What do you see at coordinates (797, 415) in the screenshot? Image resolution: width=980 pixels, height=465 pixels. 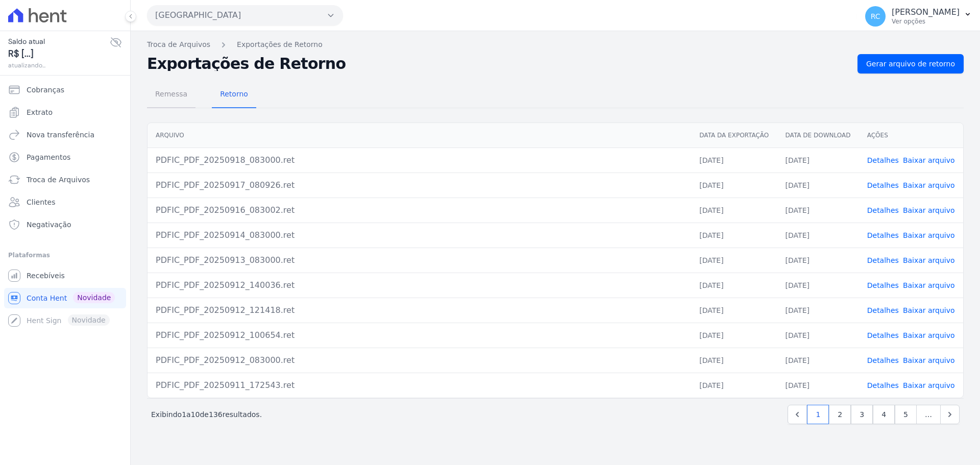 I see `a: Previous` at bounding box center [797, 415].